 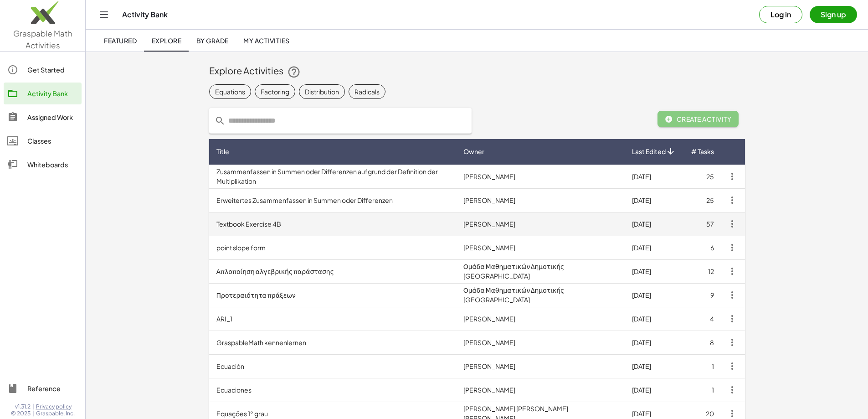 What do you see at coordinates (267, 41) in the screenshot?
I see `span: My Activities` at bounding box center [267, 41].